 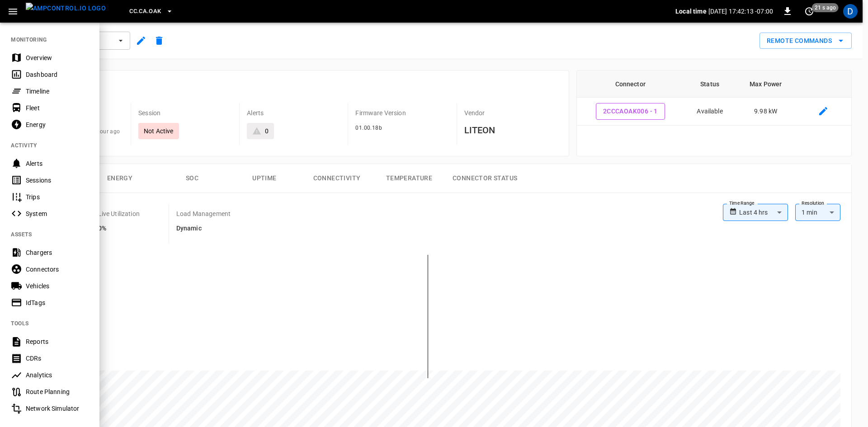 What do you see at coordinates (57, 197) in the screenshot?
I see `div: Trips` at bounding box center [57, 197].